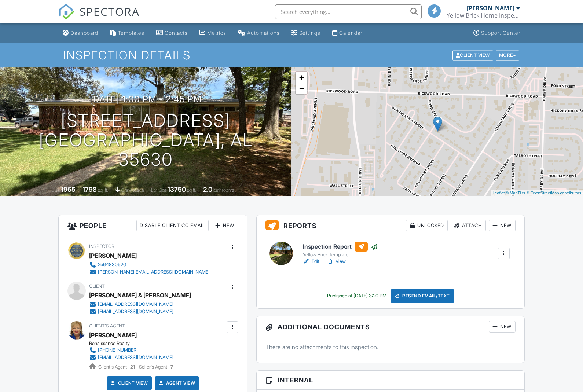  I want to click on a: © OpenStreetMap contributors, so click(554, 193).